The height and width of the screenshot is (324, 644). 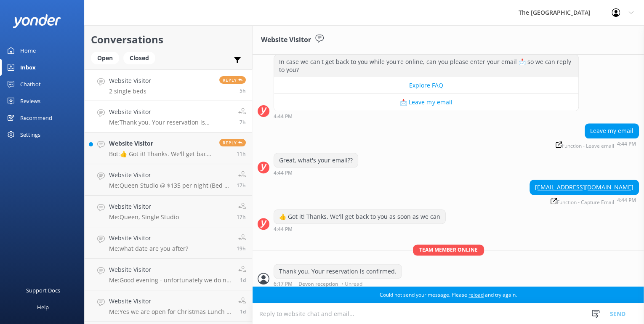 I want to click on button: 📩 Leave my email, so click(x=426, y=102).